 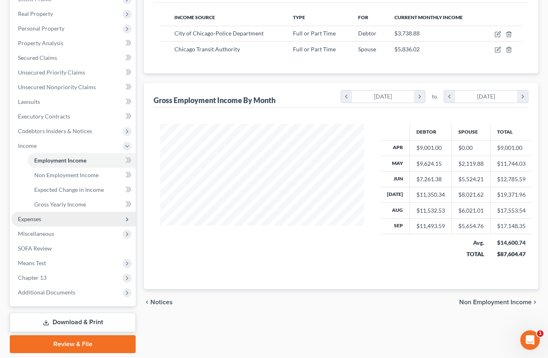 What do you see at coordinates (499, 302) in the screenshot?
I see `button: Non Employment Income chevron_right` at bounding box center [499, 302].